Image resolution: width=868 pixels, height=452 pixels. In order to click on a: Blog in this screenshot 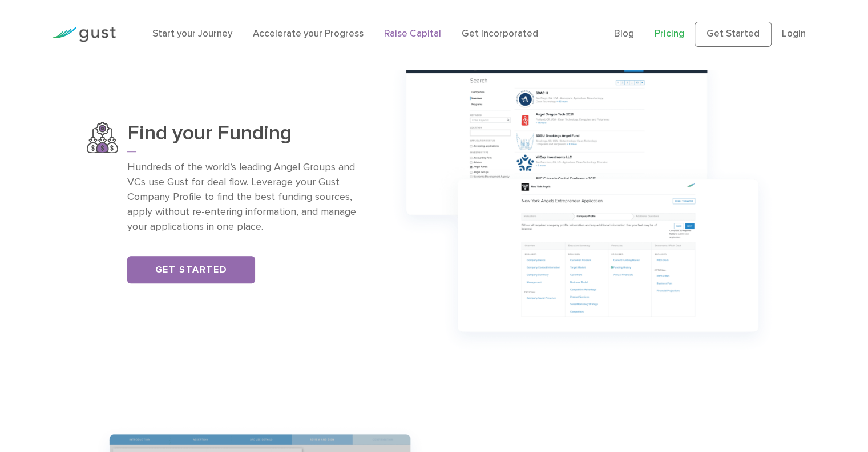, I will do `click(623, 34)`.